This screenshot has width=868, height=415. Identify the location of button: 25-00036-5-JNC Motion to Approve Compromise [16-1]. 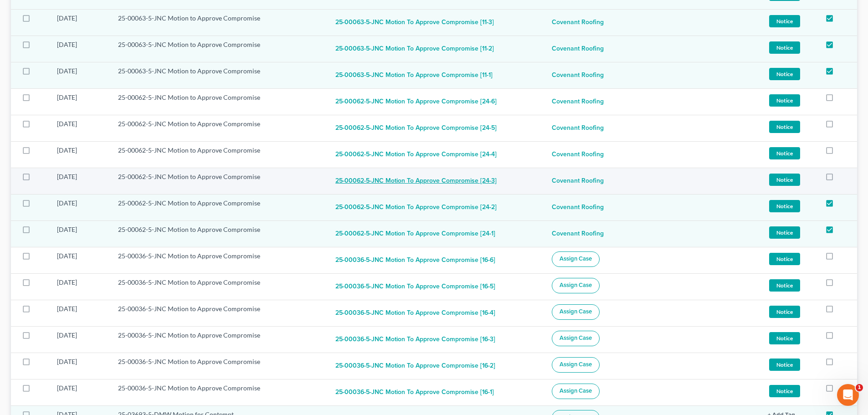
(414, 393).